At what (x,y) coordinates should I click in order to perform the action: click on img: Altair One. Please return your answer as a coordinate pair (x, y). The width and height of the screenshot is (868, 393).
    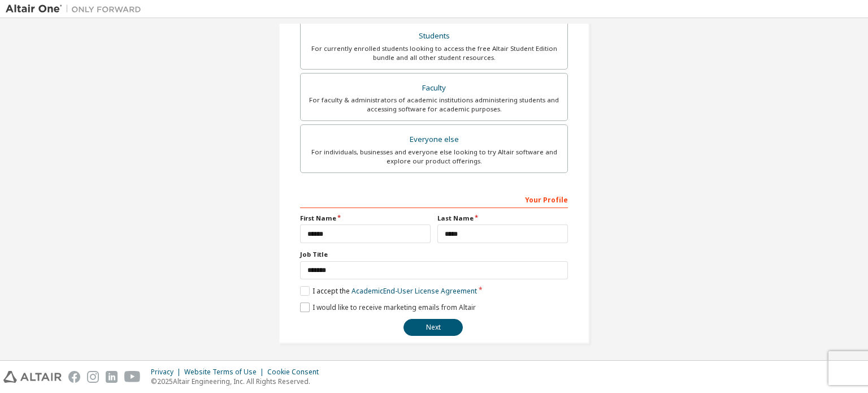
    Looking at the image, I should click on (76, 9).